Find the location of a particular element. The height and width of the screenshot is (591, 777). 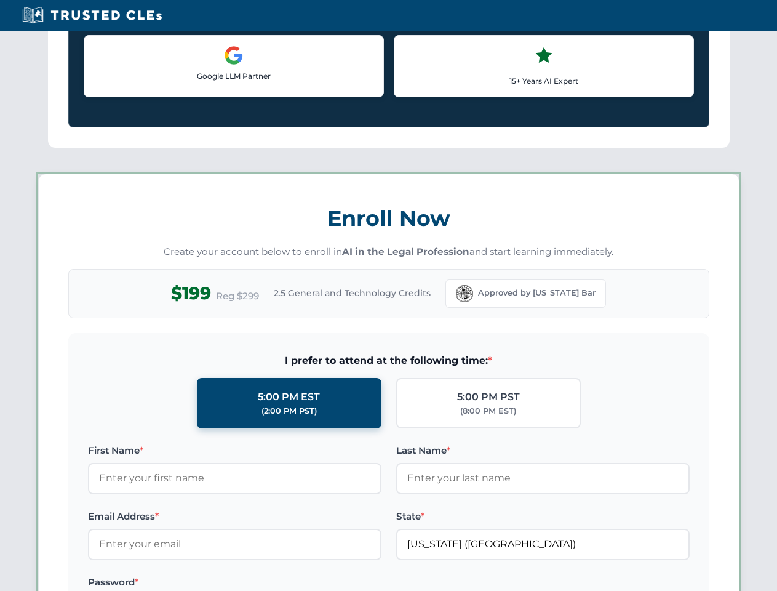

input: Florida (FL) is located at coordinates (543, 544).